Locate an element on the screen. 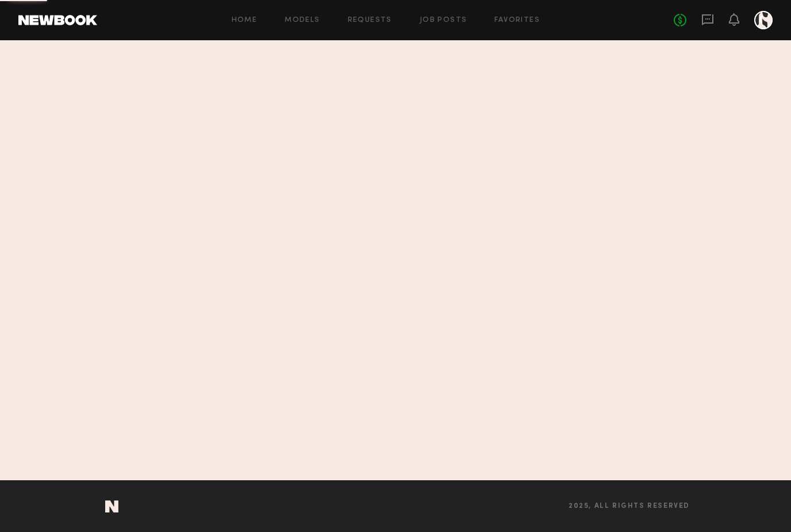  a: Job Posts is located at coordinates (443, 20).